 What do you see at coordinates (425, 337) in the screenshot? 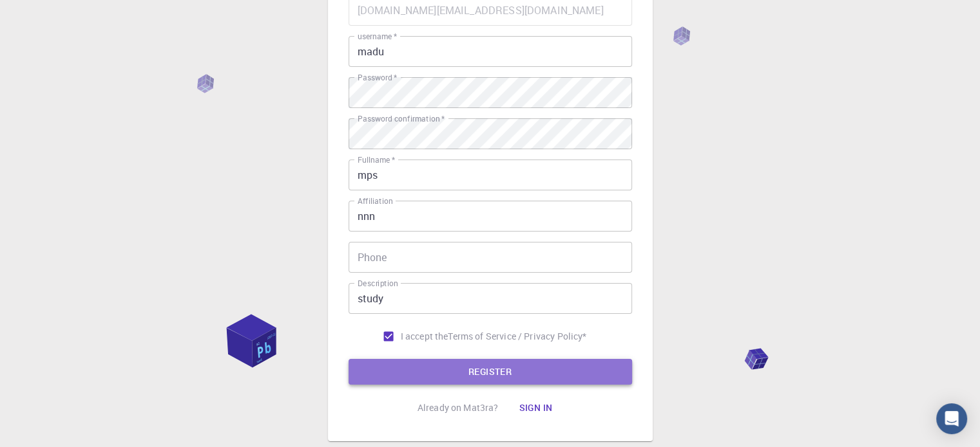
I see `span: I accept the` at bounding box center [425, 337].